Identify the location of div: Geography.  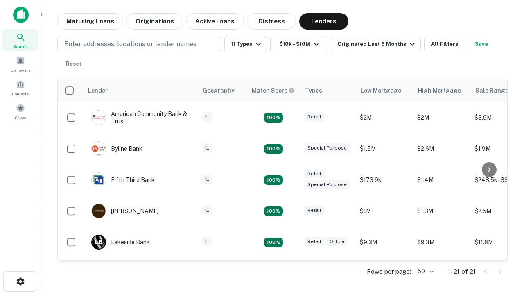
(219, 91).